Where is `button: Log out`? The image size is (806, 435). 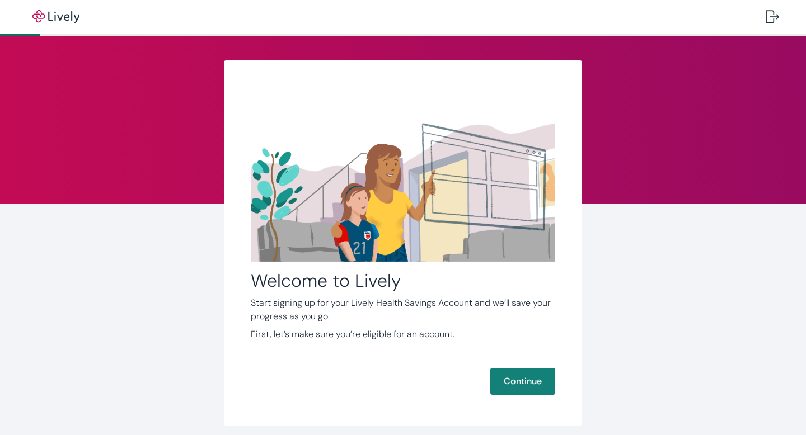 button: Log out is located at coordinates (772, 17).